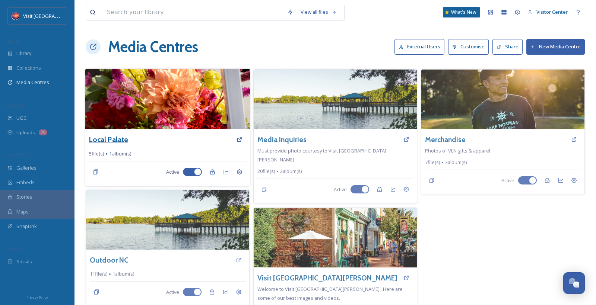 The height and width of the screenshot is (305, 596). I want to click on a: Merchandise, so click(445, 140).